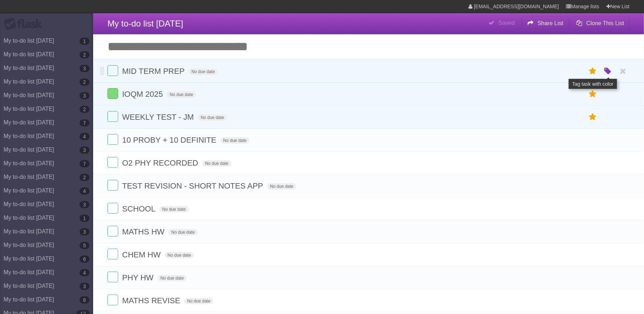 Image resolution: width=644 pixels, height=314 pixels. What do you see at coordinates (139, 208) in the screenshot?
I see `span: SCHOOL` at bounding box center [139, 208].